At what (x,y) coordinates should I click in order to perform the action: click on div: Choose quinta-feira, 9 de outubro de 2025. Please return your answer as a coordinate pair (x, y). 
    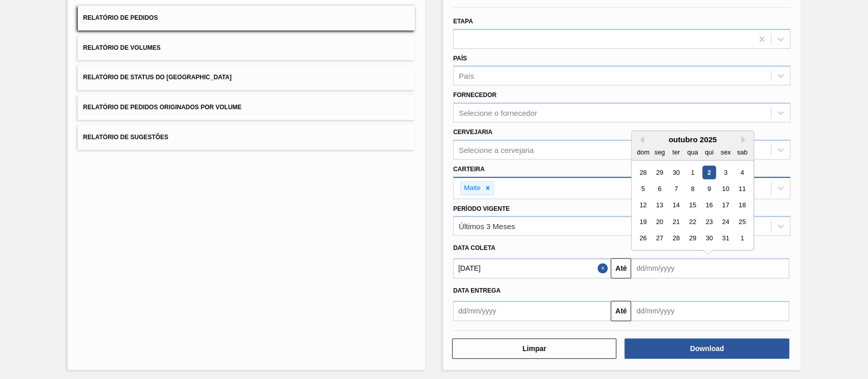
    Looking at the image, I should click on (709, 189).